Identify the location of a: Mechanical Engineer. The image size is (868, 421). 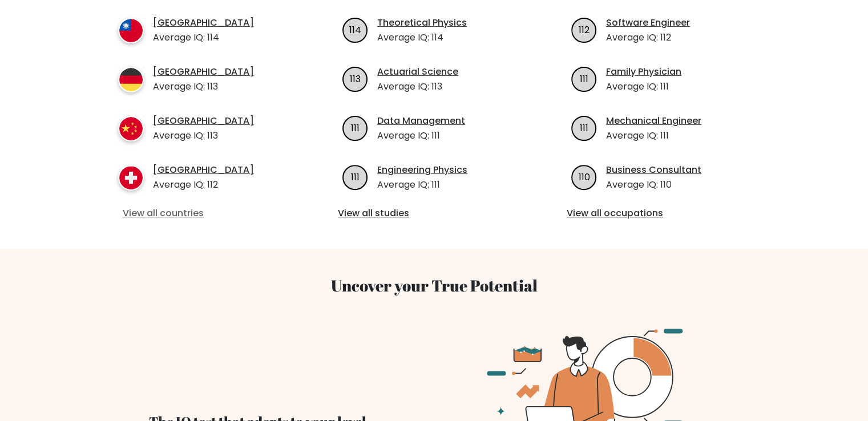
(653, 121).